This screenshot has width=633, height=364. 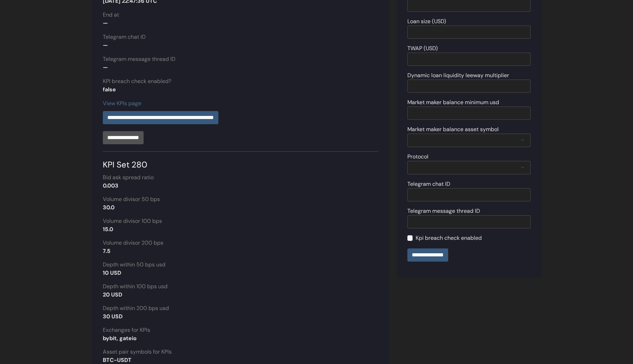 What do you see at coordinates (111, 186) in the screenshot?
I see `strong: 0.003` at bounding box center [111, 186].